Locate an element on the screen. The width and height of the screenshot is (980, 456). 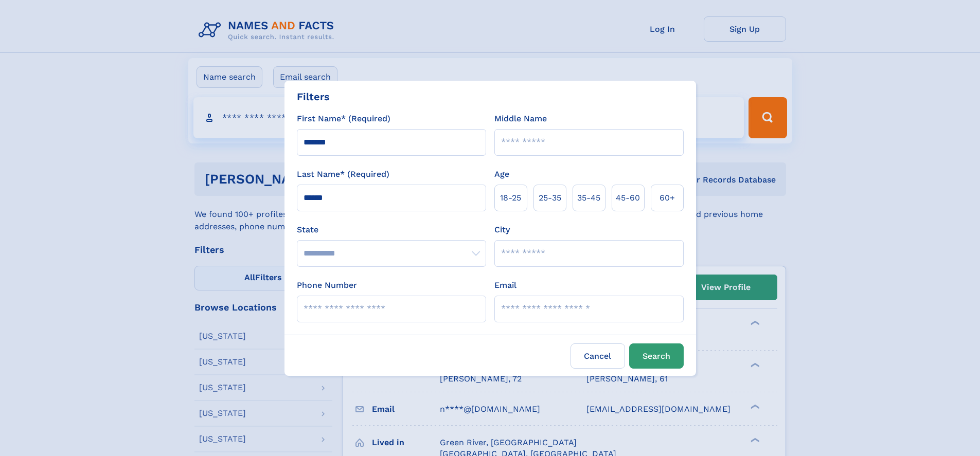
span: 18‑25 is located at coordinates (510, 198).